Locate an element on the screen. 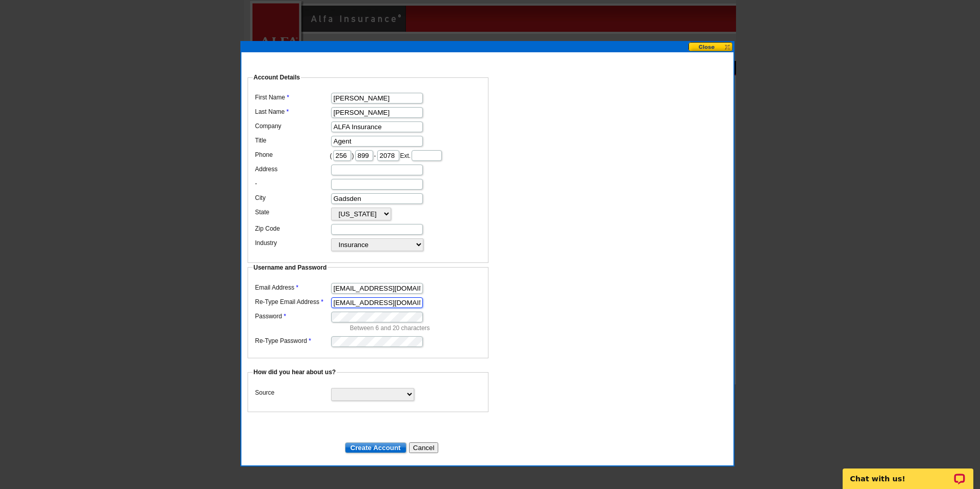 Image resolution: width=980 pixels, height=489 pixels. button: Open LiveChat chat widget is located at coordinates (124, 22).